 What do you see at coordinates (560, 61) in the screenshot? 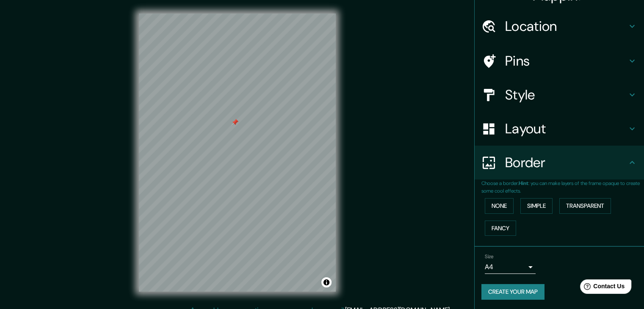
I see `div: Pins` at bounding box center [560, 61].